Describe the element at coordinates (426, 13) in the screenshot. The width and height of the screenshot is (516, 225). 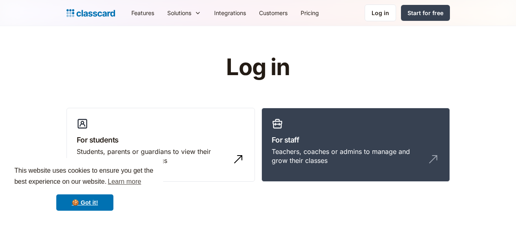
I see `div: Start for free` at that location.